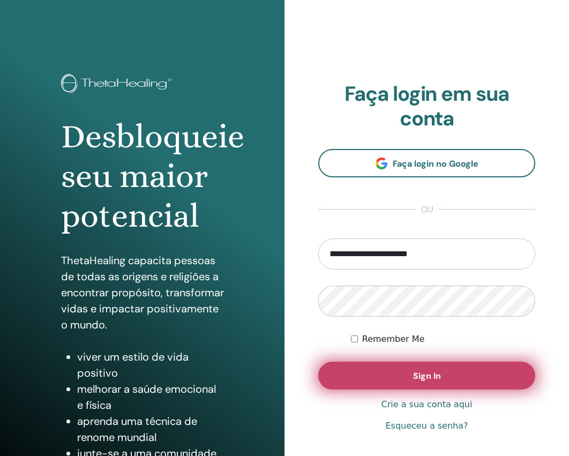 The width and height of the screenshot is (569, 456). Describe the element at coordinates (143, 176) in the screenshot. I see `h1: Desbloqueie seu maior potencial` at that location.